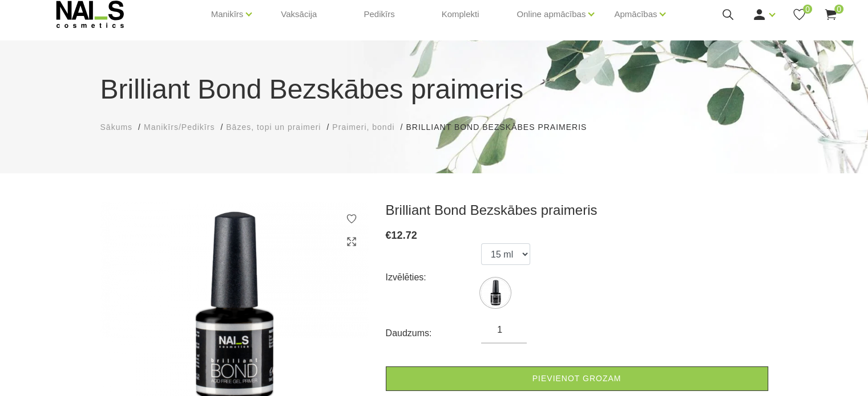 The width and height of the screenshot is (868, 396). I want to click on a: Manikīrs/Pedikīrs, so click(179, 127).